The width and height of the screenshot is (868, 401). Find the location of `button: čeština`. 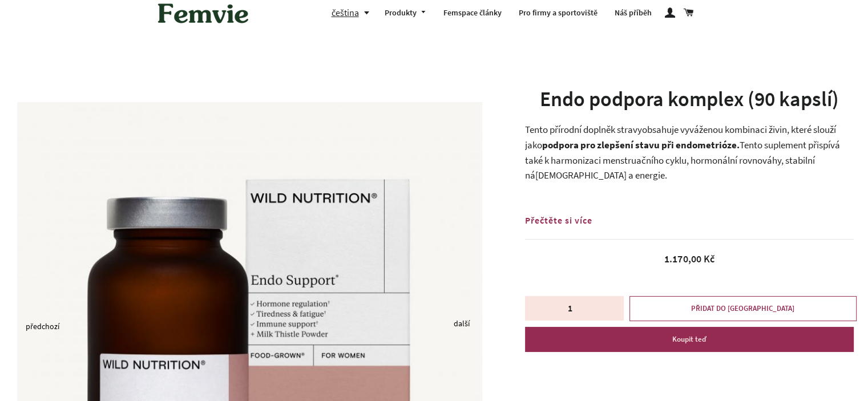

button: čeština is located at coordinates (353, 12).